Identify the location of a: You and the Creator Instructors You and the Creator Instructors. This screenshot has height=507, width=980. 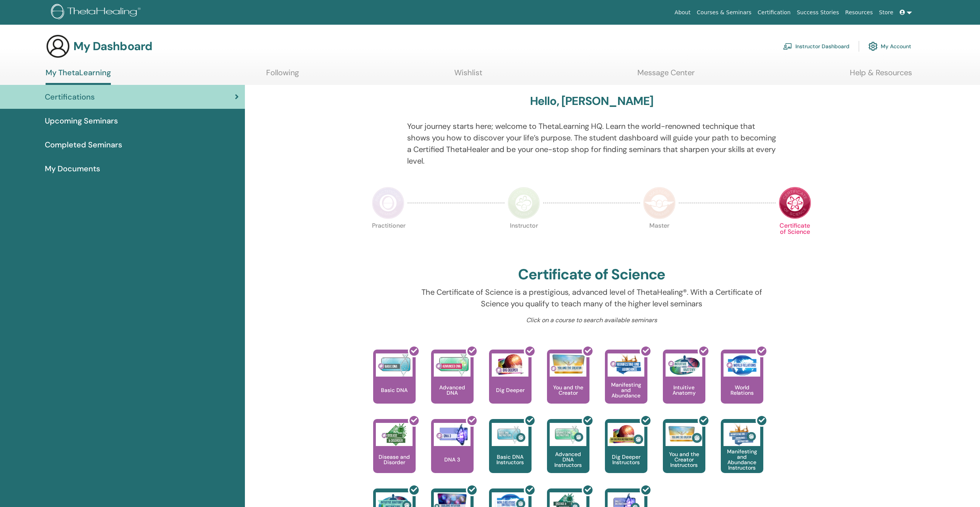
(684, 454).